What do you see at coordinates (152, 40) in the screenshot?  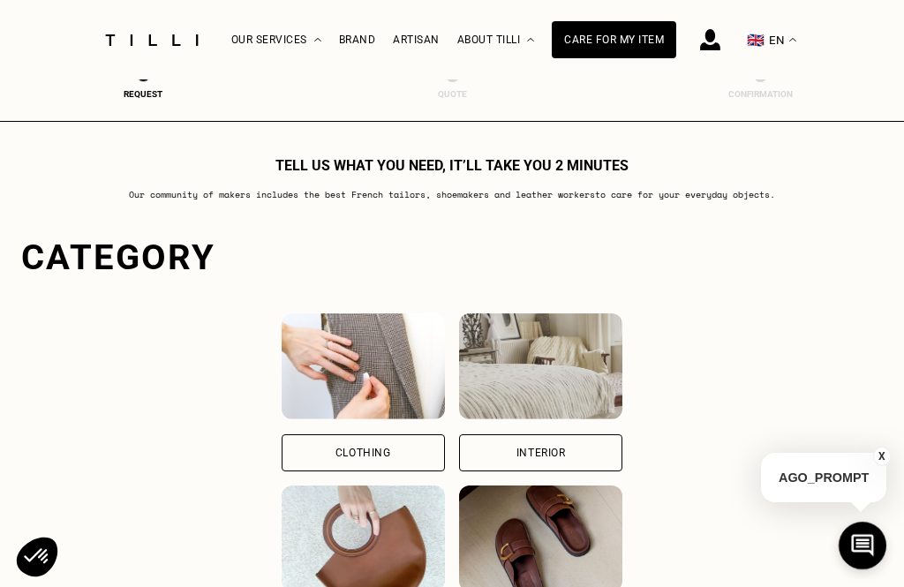 I see `a: Tilli seamstress service logo` at bounding box center [152, 40].